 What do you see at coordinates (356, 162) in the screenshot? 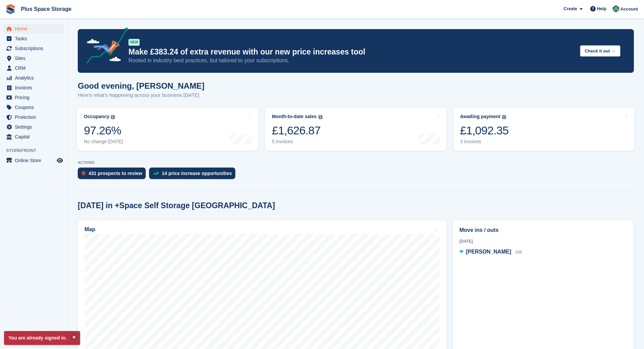
I see `p: ACTIONS` at bounding box center [356, 162].